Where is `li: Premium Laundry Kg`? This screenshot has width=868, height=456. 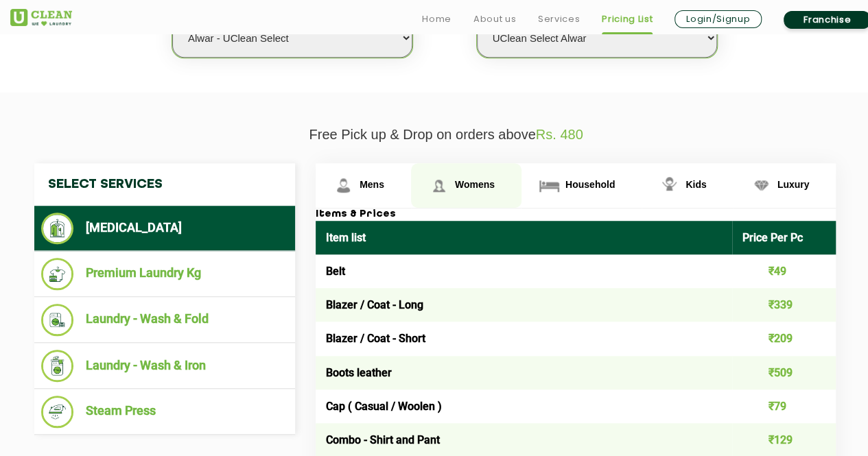
li: Premium Laundry Kg is located at coordinates (165, 273).